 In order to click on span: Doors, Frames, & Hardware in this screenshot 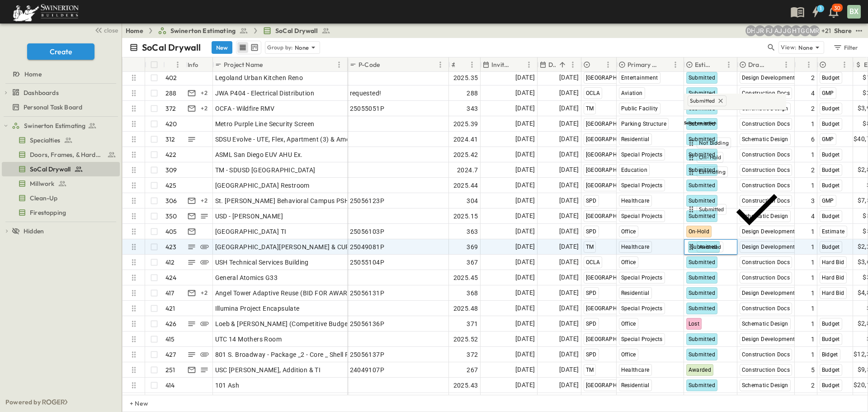, I will do `click(66, 154)`.